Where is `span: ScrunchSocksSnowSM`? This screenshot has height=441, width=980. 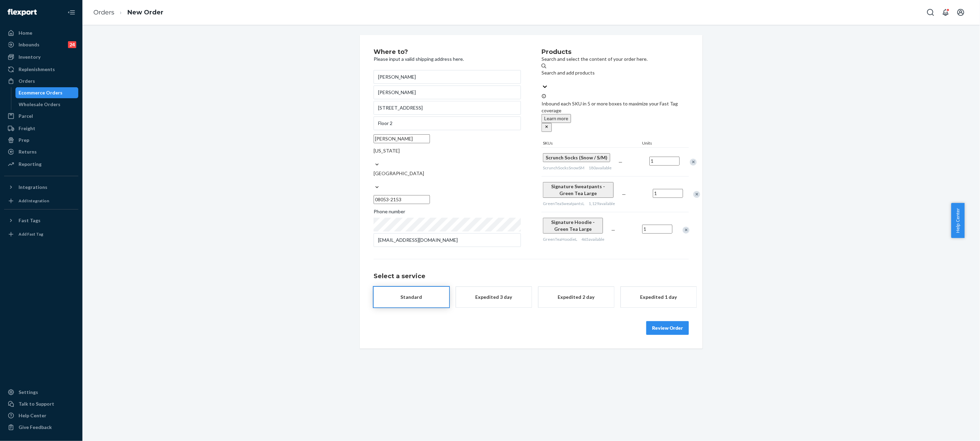
span: ScrunchSocksSnowSM is located at coordinates (563, 168).